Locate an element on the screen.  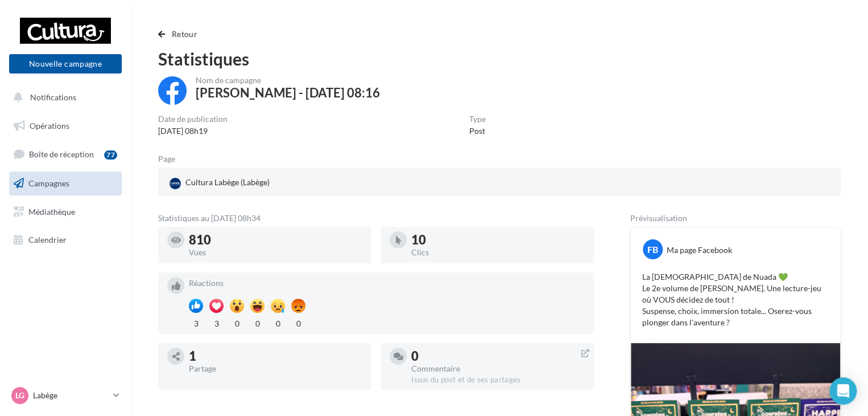
div: Post is located at coordinates (477, 131).